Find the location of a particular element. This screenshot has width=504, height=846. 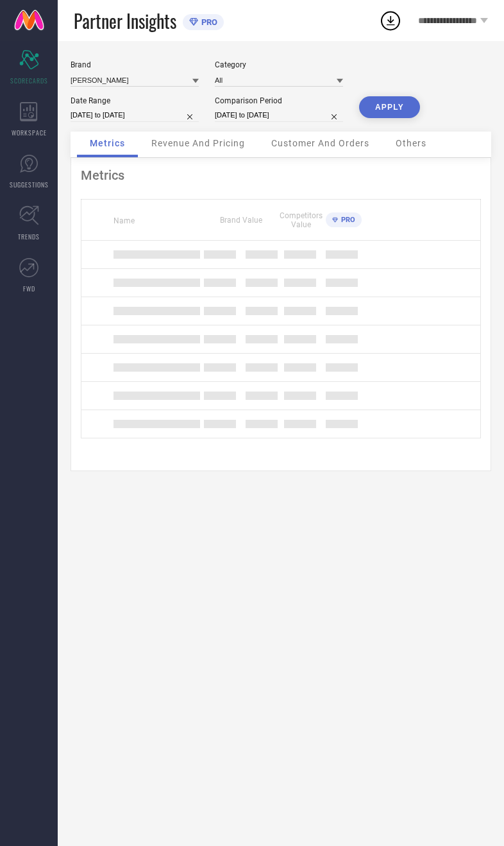

span: Others is located at coordinates (412, 143).